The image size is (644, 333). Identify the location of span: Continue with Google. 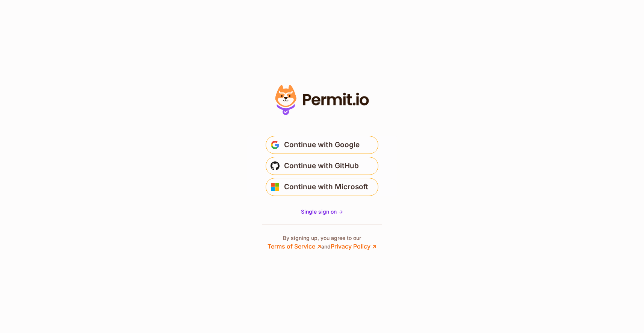
(322, 145).